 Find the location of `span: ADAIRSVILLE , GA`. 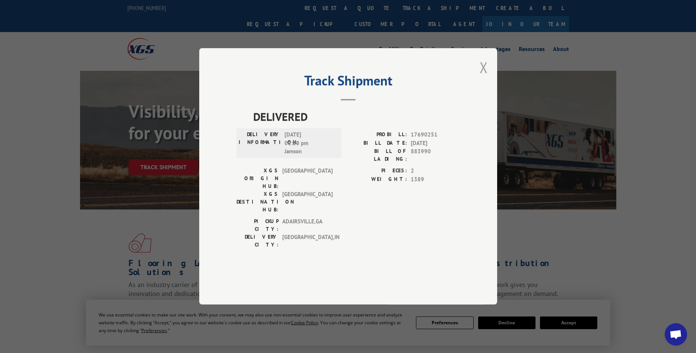

span: ADAIRSVILLE , GA is located at coordinates (307, 225).